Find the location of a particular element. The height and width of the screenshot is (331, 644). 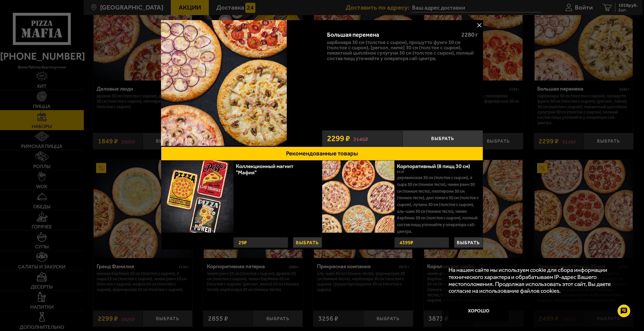

button: Рекомендованные товары is located at coordinates (322, 153).